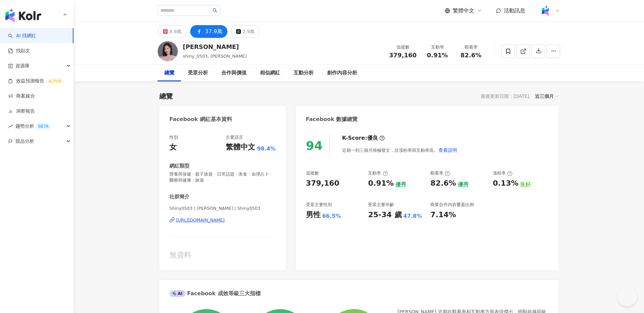 This screenshot has width=644, height=313. I want to click on span: 繁體中文, so click(463, 11).